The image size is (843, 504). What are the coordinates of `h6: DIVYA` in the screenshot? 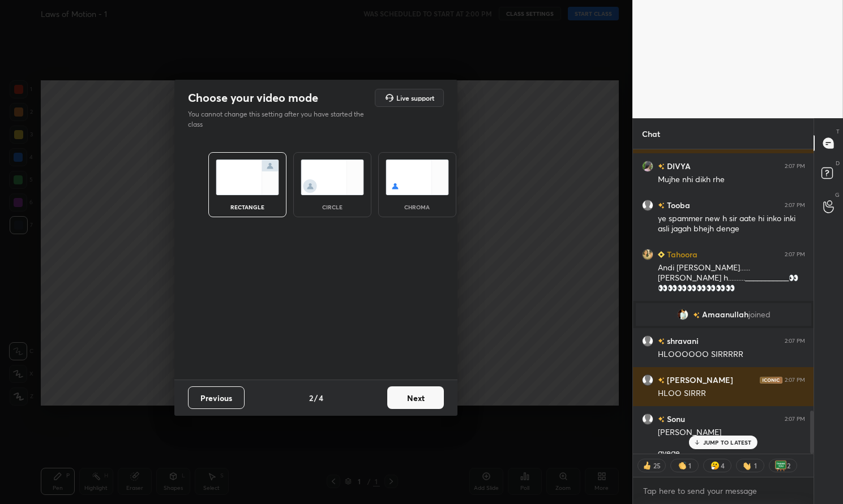 It's located at (678, 166).